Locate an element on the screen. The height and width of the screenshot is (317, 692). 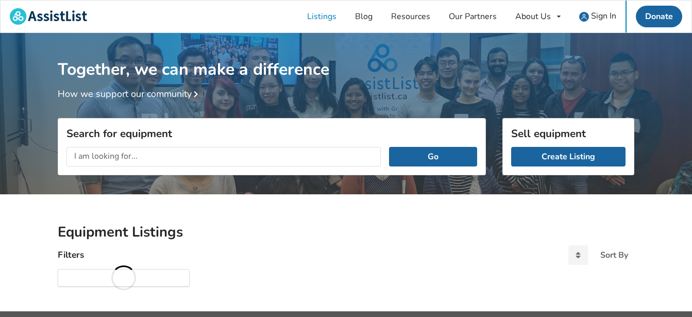
h4: Filters is located at coordinates (71, 254).